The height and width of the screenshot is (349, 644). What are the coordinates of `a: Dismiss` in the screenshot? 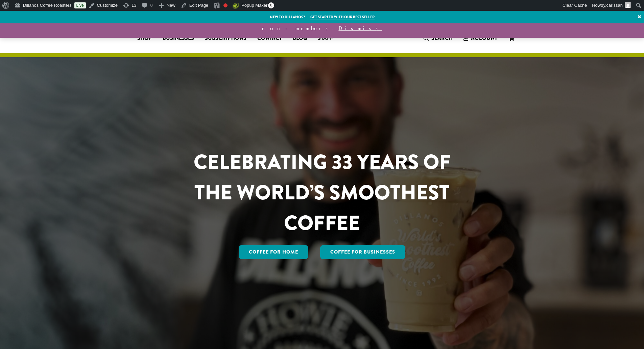 It's located at (361, 28).